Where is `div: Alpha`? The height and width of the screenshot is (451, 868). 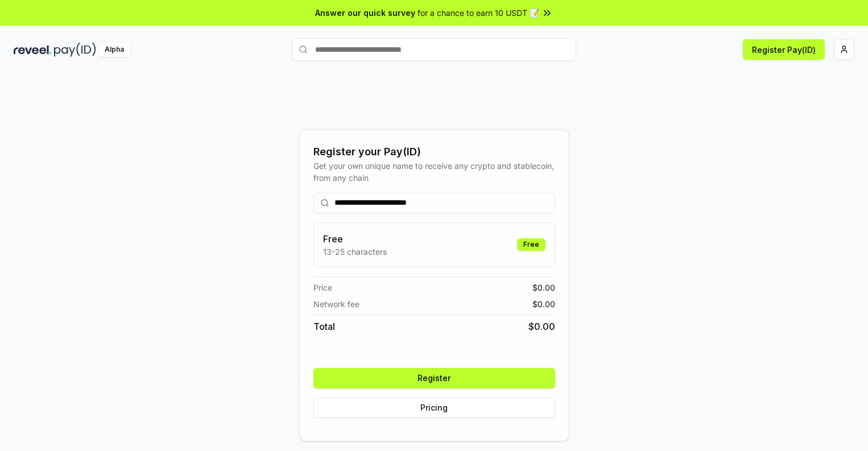
div: Alpha is located at coordinates (114, 49).